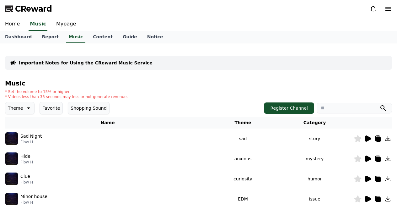  What do you see at coordinates (243, 199) in the screenshot?
I see `td: EDM` at bounding box center [243, 199].